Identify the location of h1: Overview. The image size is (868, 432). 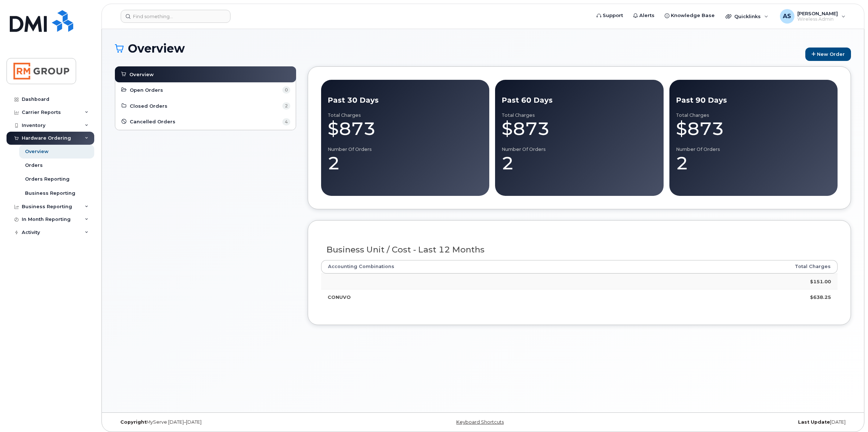
(458, 48).